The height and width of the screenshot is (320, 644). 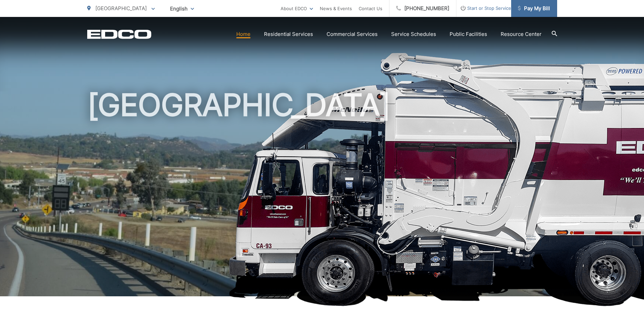 I want to click on a: Home, so click(x=243, y=34).